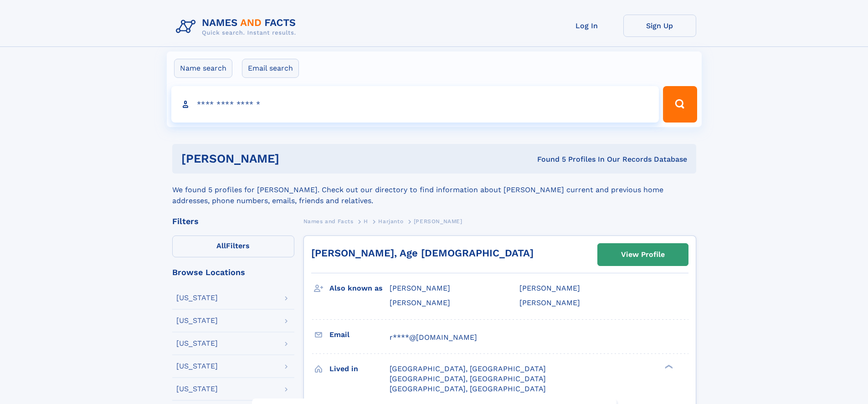  What do you see at coordinates (643, 255) in the screenshot?
I see `div: View Profile` at bounding box center [643, 255].